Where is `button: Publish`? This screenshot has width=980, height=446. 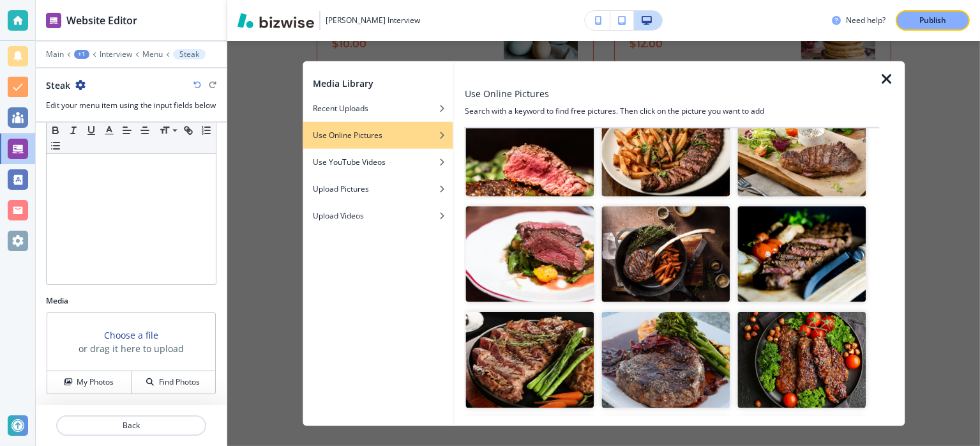
button: Publish is located at coordinates (932, 20).